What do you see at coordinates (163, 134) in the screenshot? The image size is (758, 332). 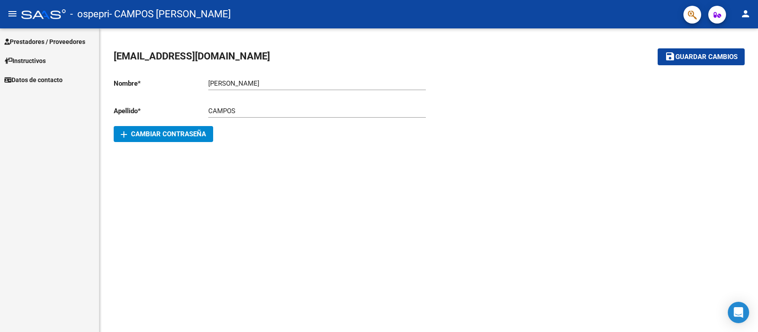 I see `button: Cambiar Contraseña` at bounding box center [163, 134].